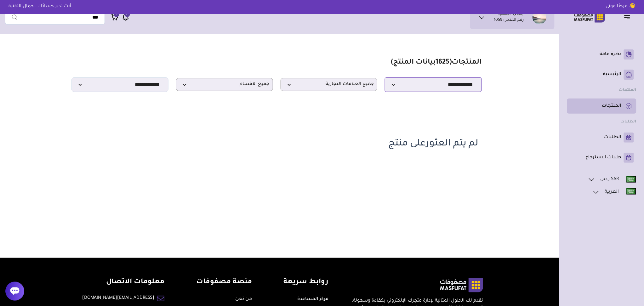 The width and height of the screenshot is (644, 306). I want to click on a: العربية, so click(614, 192).